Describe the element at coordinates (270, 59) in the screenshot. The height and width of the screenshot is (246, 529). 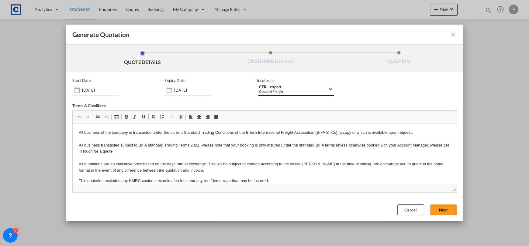
I see `li: CUSTOMER DETAILS` at that location.